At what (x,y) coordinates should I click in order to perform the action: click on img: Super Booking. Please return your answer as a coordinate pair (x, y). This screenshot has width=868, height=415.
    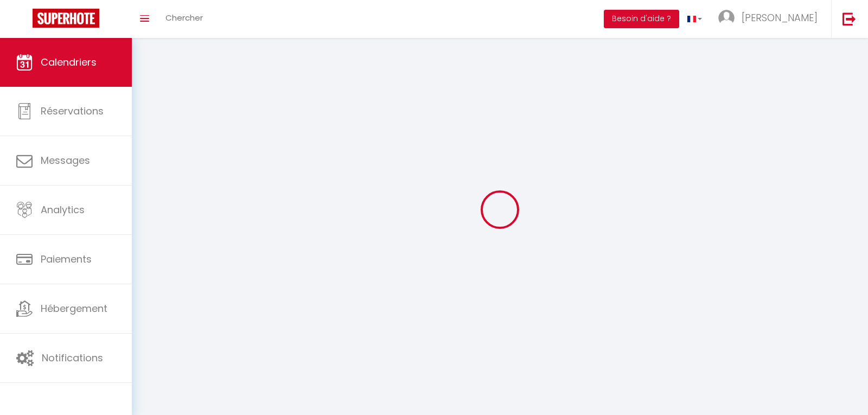
    Looking at the image, I should click on (66, 18).